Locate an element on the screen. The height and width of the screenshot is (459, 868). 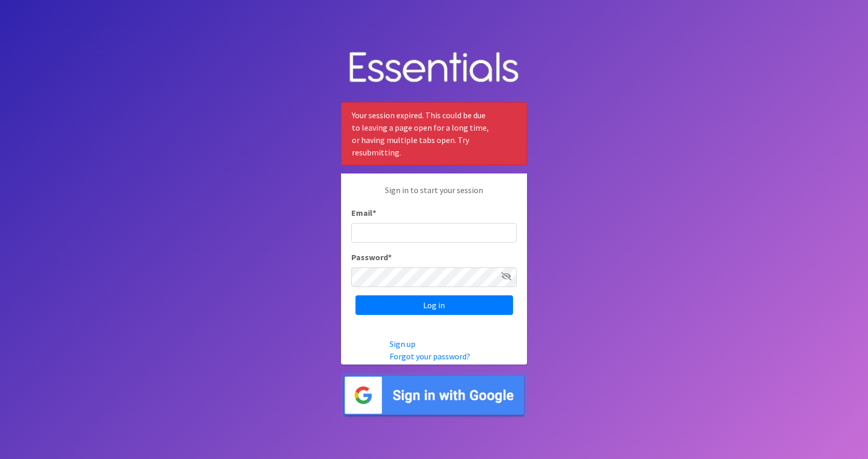
input: Log in is located at coordinates (434, 305).